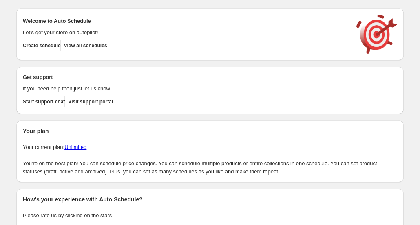 This screenshot has width=420, height=225. I want to click on a: Visit support portal, so click(90, 102).